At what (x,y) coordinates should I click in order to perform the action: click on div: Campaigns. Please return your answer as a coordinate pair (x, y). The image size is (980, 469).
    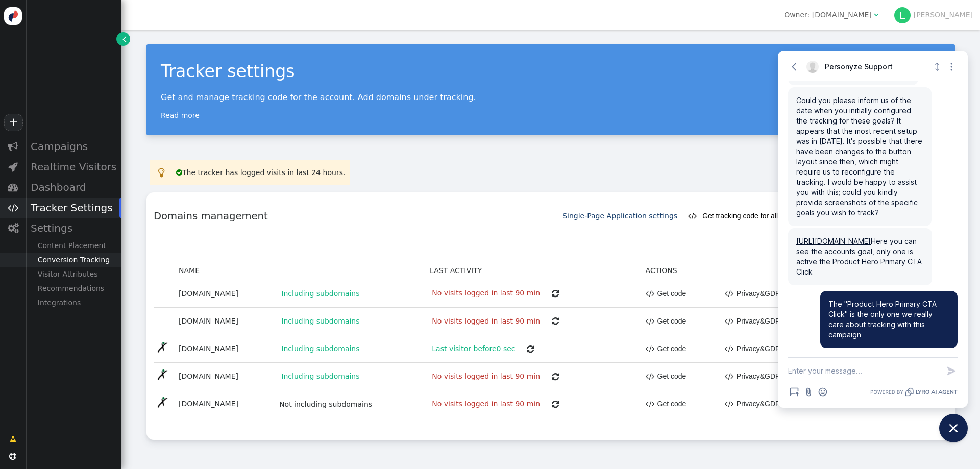
    Looking at the image, I should click on (74, 147).